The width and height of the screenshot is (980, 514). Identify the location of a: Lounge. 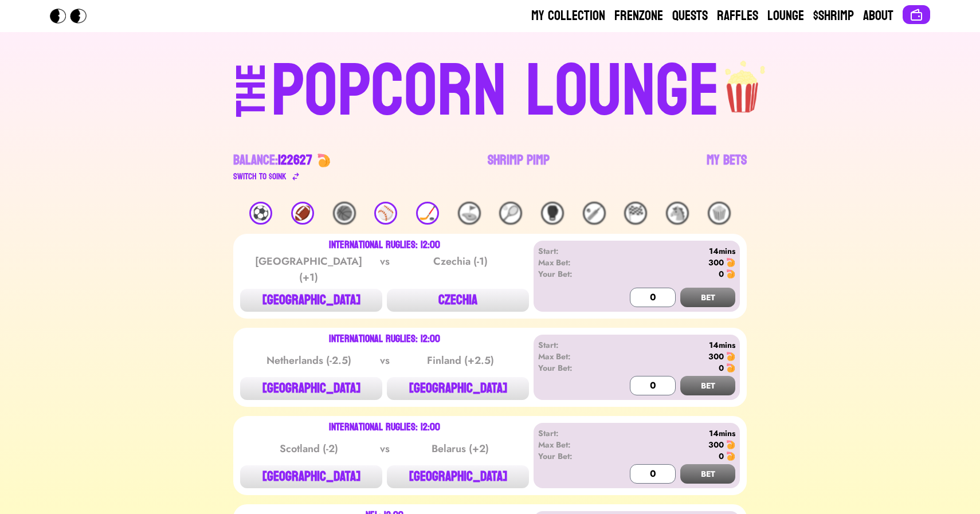
(785, 16).